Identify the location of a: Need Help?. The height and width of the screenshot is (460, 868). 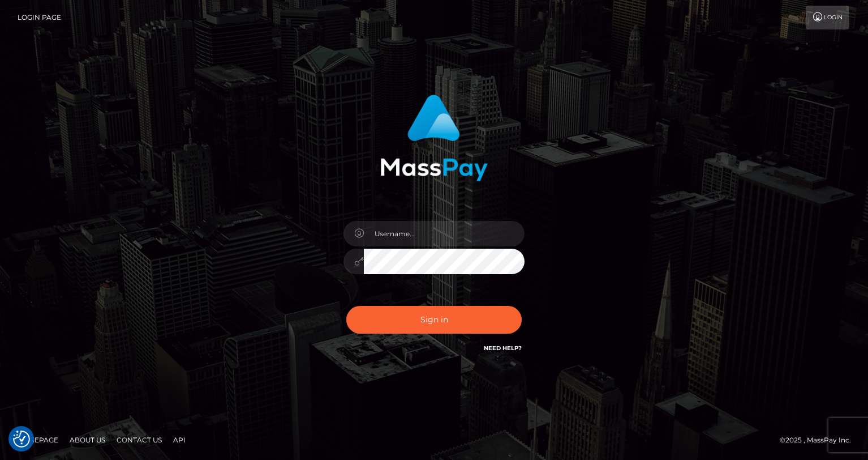
(502, 347).